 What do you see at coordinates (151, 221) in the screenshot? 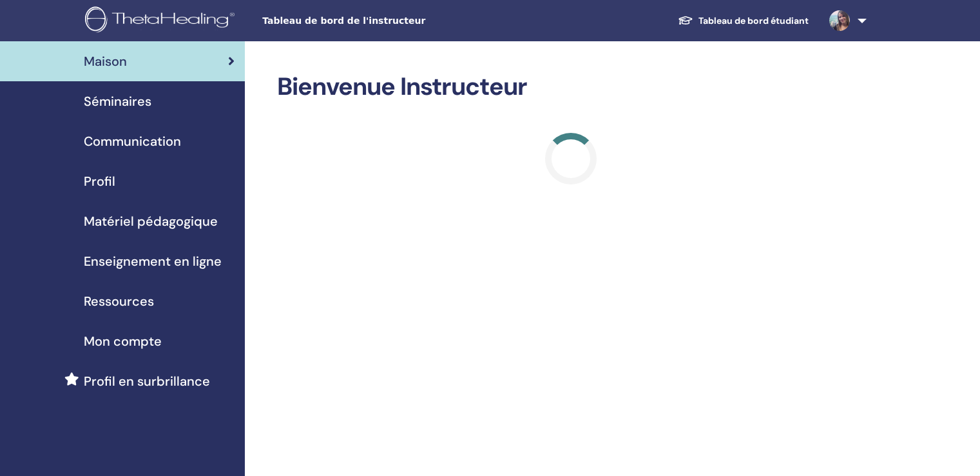
I see `span: Matériel pédagogique` at bounding box center [151, 221].